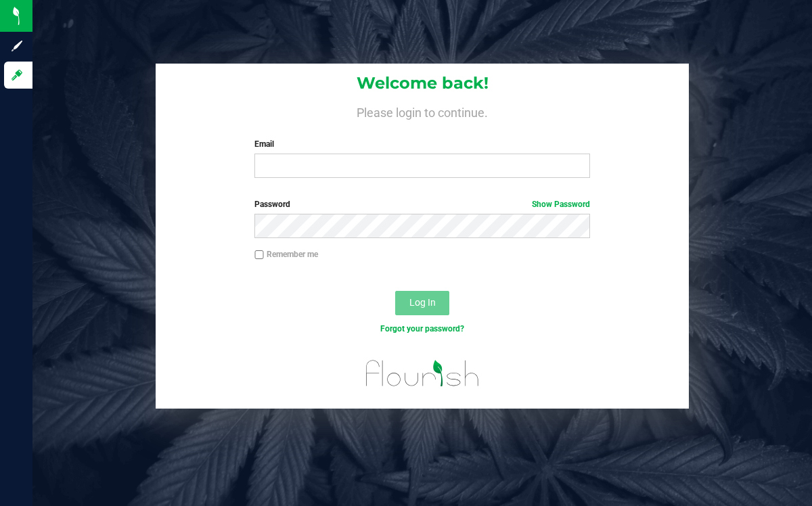  I want to click on label: Remember me, so click(286, 254).